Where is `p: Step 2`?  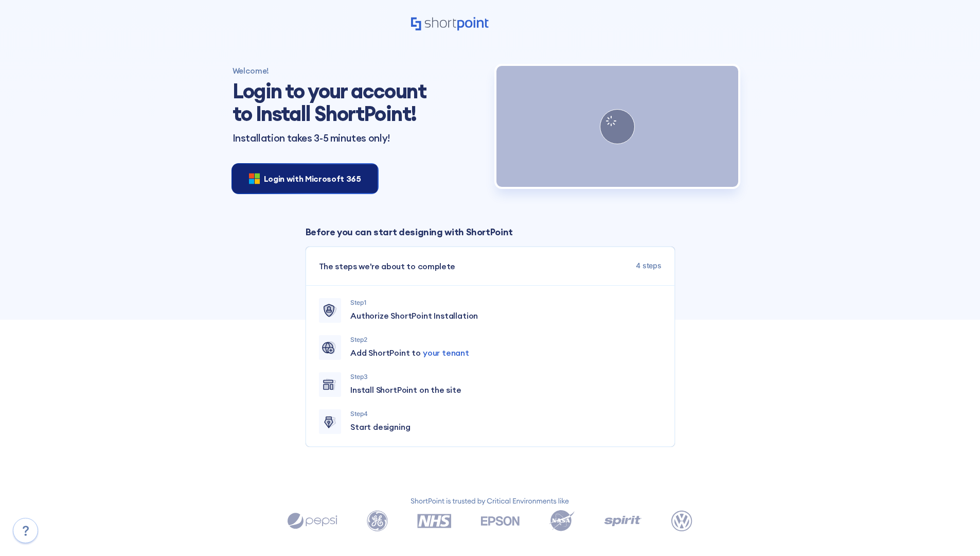
p: Step 2 is located at coordinates (506, 339).